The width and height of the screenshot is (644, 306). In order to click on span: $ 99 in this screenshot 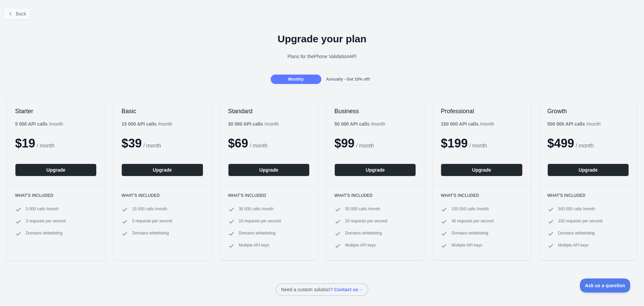, I will do `click(345, 143)`.